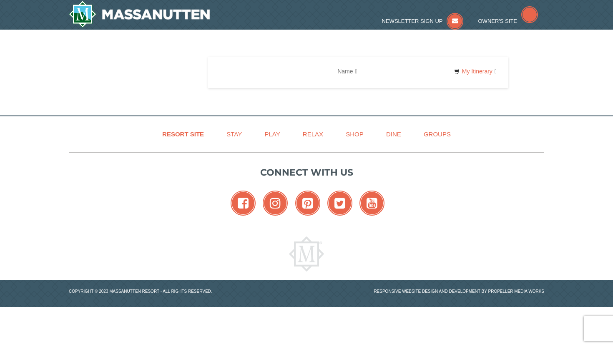 The width and height of the screenshot is (613, 347). What do you see at coordinates (183, 134) in the screenshot?
I see `a: Resort Site` at bounding box center [183, 134].